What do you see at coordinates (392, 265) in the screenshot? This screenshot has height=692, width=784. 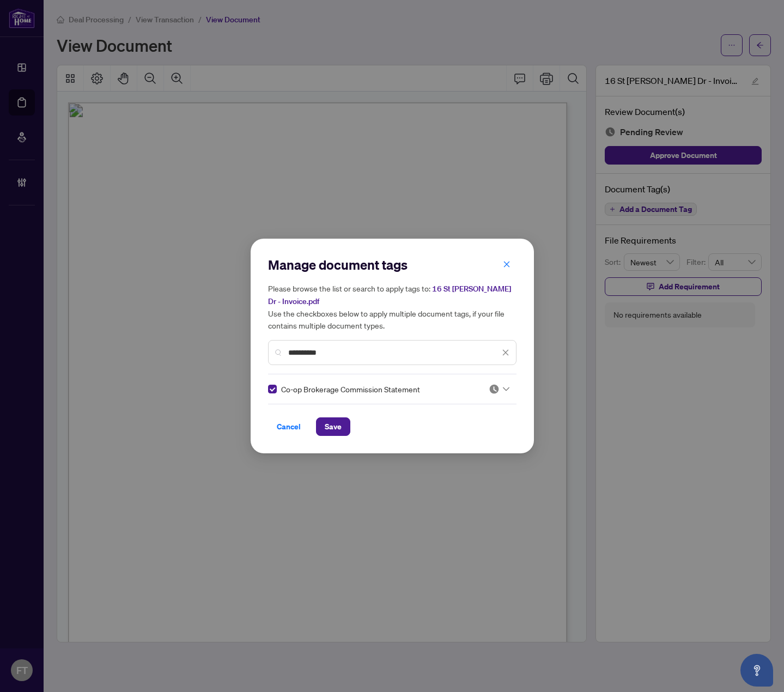 I see `h2: Manage document tags` at bounding box center [392, 265].